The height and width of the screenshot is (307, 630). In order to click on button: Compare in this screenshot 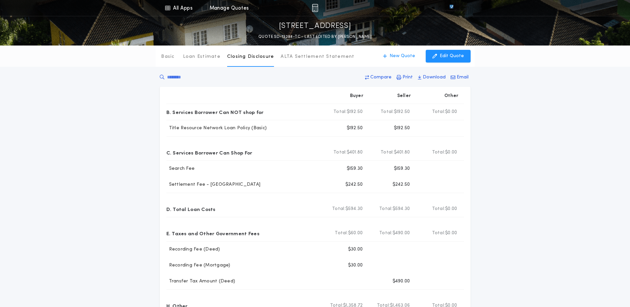, I will do `click(378, 77)`.